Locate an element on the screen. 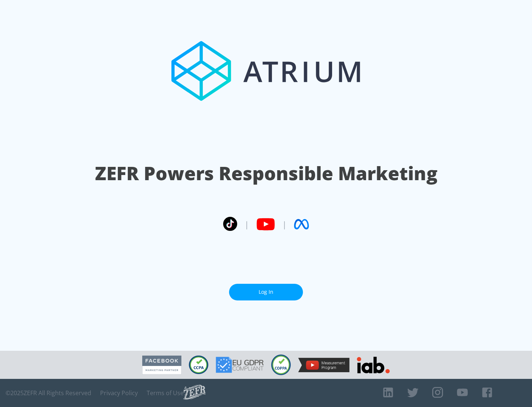 The width and height of the screenshot is (532, 407). img: YouTube Measurement Program is located at coordinates (324, 364).